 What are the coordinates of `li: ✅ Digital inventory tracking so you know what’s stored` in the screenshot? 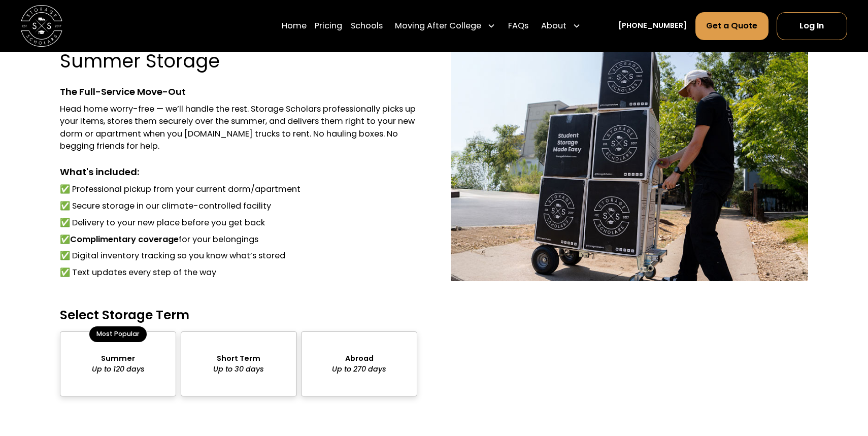 It's located at (238, 255).